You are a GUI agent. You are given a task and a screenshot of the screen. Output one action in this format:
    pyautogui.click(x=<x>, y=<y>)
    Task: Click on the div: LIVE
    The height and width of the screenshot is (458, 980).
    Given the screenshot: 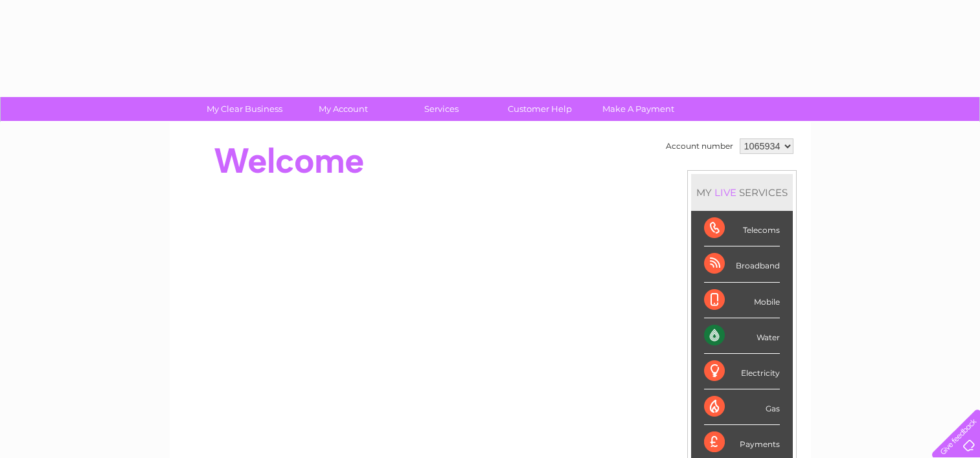 What is the action you would take?
    pyautogui.click(x=725, y=193)
    